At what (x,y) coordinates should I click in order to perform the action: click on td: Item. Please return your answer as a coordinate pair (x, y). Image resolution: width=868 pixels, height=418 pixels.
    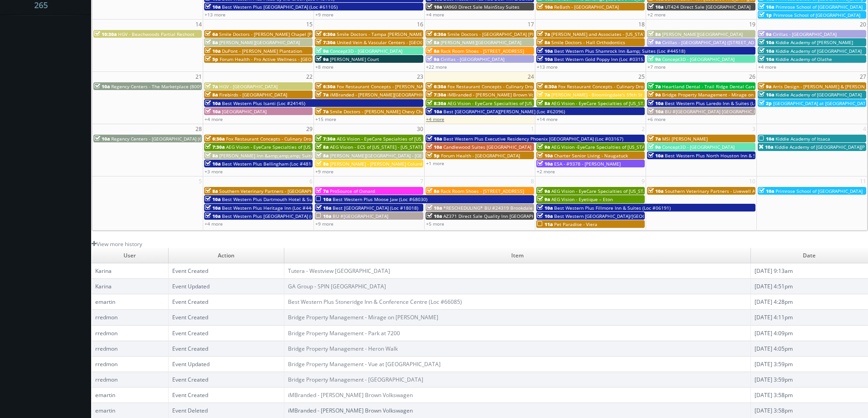
    Looking at the image, I should click on (517, 256).